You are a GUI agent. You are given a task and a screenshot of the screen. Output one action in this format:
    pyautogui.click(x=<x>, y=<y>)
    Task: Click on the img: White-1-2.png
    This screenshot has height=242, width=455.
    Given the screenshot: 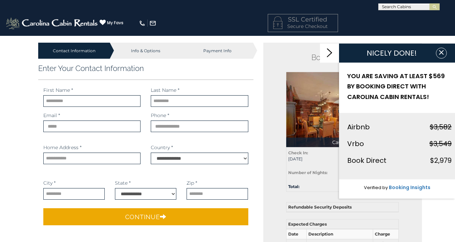 What is the action you would take?
    pyautogui.click(x=52, y=23)
    